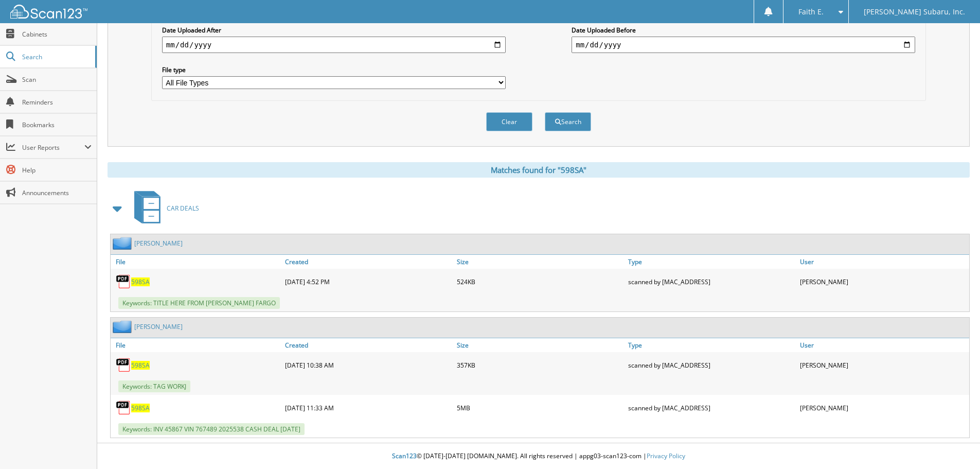  I want to click on label: Date Uploaded Before, so click(744, 30).